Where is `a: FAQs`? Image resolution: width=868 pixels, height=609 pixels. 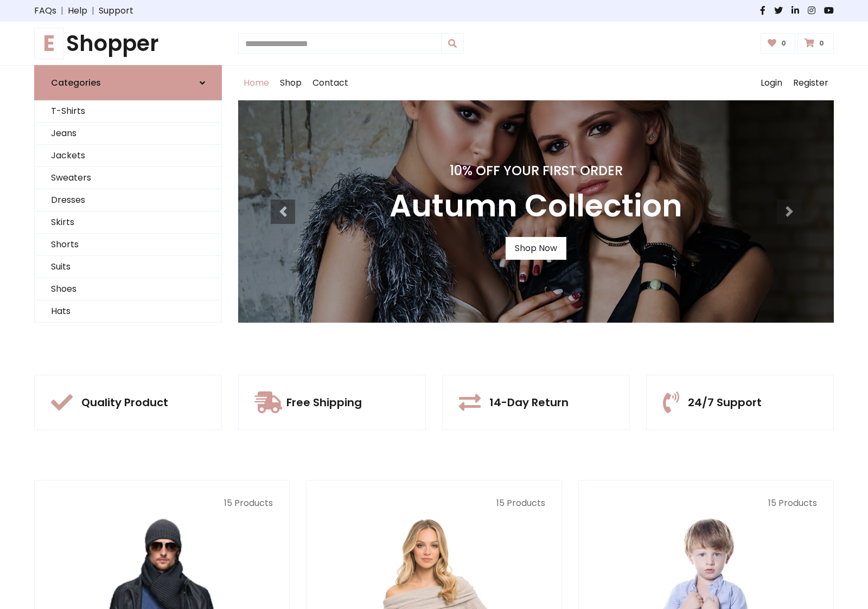 a: FAQs is located at coordinates (45, 11).